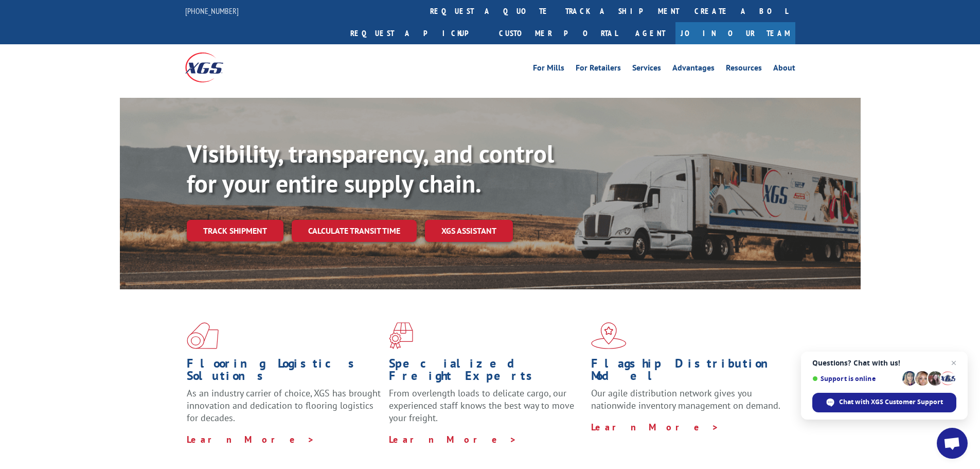  Describe the element at coordinates (735, 33) in the screenshot. I see `a: Join Our Team` at that location.